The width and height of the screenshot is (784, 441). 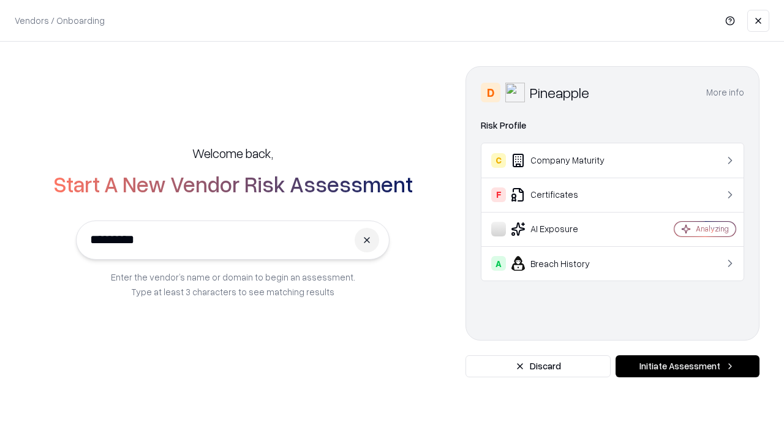 I want to click on p: Enter the vendor’s name or domain to begin an assessment. Type at least 3 characters to see match..., so click(x=233, y=284).